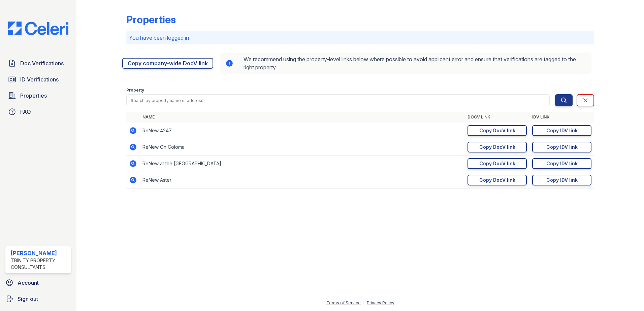 This screenshot has width=644, height=311. I want to click on p: You have been logged in, so click(360, 37).